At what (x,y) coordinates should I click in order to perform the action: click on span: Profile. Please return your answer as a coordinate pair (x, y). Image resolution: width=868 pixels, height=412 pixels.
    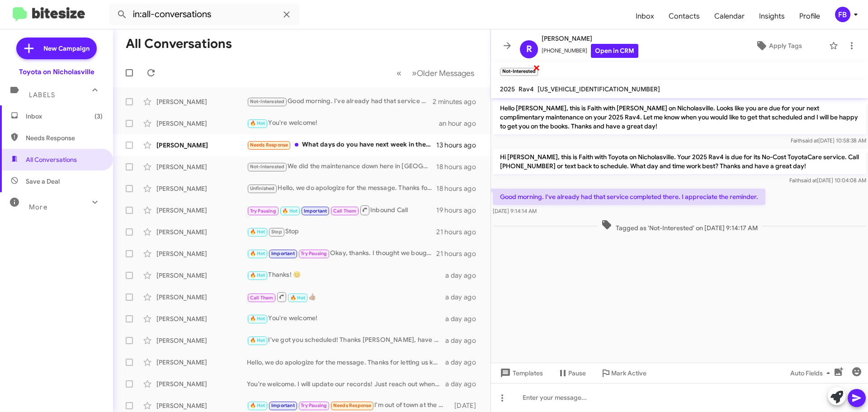
    Looking at the image, I should click on (809, 16).